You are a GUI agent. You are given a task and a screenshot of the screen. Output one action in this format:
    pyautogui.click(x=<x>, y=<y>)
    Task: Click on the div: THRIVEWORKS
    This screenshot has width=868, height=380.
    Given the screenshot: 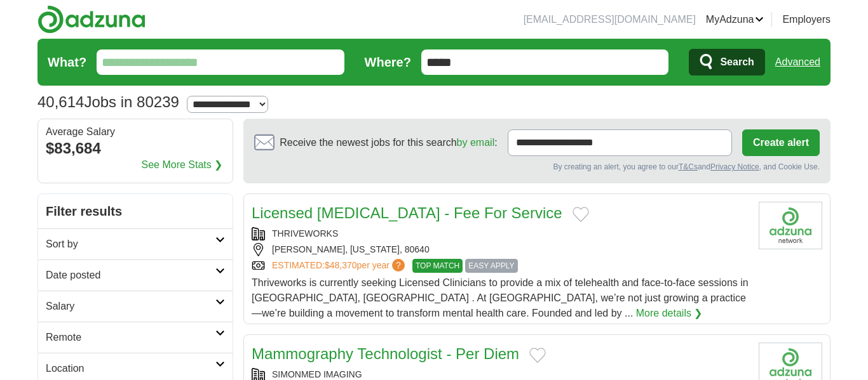 What is the action you would take?
    pyautogui.click(x=500, y=233)
    